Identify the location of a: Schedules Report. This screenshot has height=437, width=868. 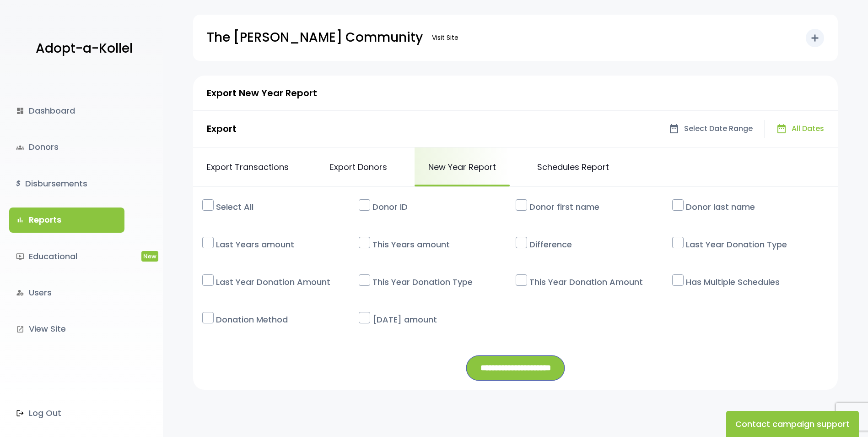
(573, 167).